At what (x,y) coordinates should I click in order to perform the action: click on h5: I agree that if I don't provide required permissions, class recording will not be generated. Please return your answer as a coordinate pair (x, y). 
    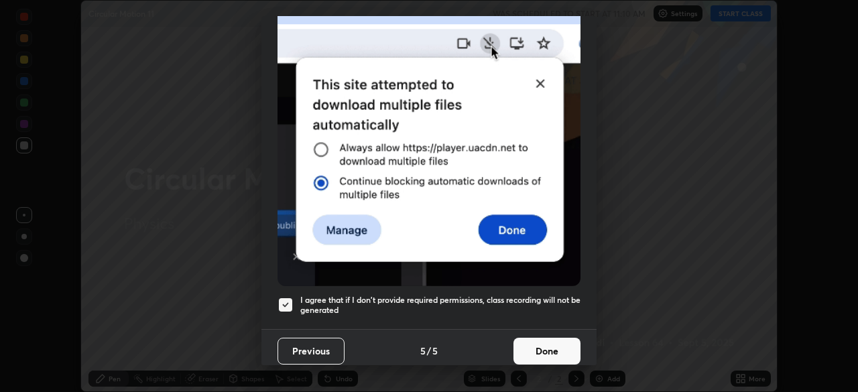
    Looking at the image, I should click on (441, 305).